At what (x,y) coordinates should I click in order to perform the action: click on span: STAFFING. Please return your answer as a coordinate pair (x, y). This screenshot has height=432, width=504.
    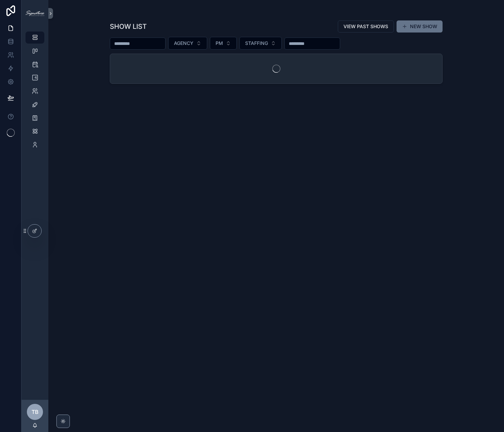
    Looking at the image, I should click on (256, 43).